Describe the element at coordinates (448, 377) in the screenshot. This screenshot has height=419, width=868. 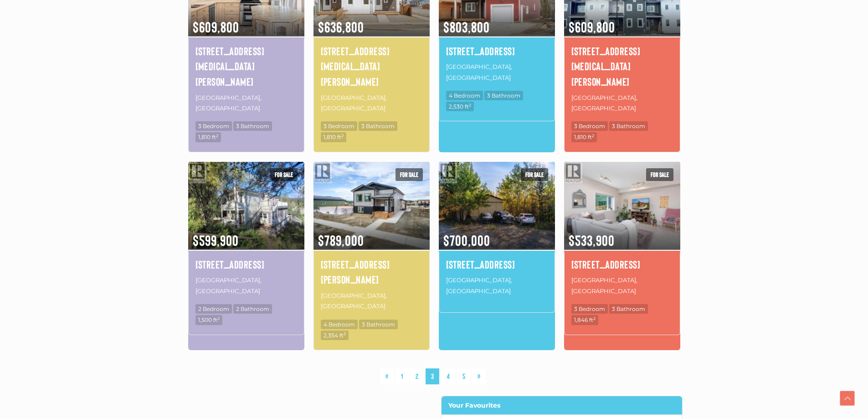
I see `a: 4` at that location.